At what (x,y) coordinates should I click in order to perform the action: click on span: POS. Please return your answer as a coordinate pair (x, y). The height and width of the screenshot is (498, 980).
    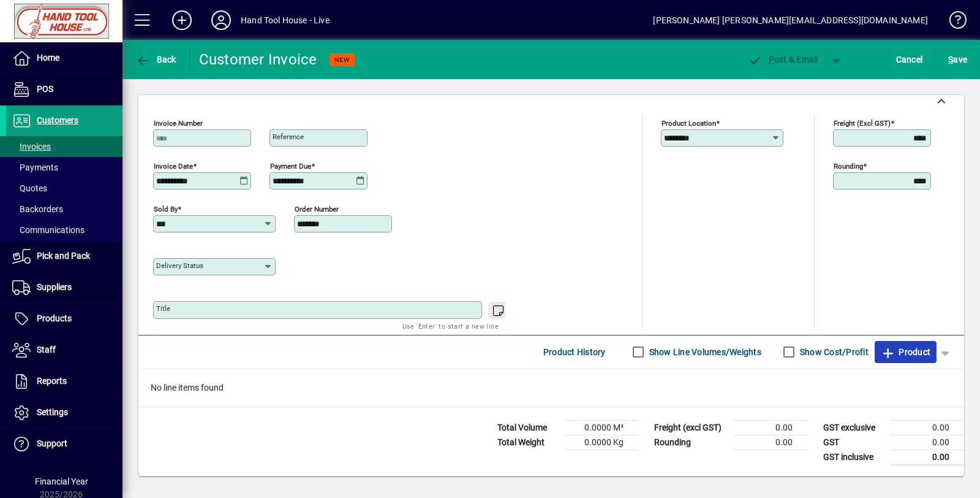
    Looking at the image, I should click on (45, 89).